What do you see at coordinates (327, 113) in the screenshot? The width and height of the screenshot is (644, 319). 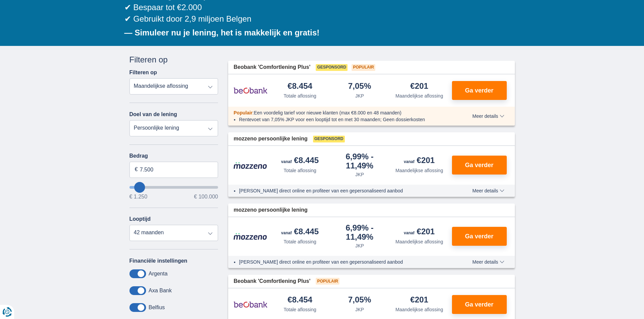 I see `span: Een voordelig tarief voor nieuwe klanten (max €8.000 en 48 maanden)` at bounding box center [327, 113].